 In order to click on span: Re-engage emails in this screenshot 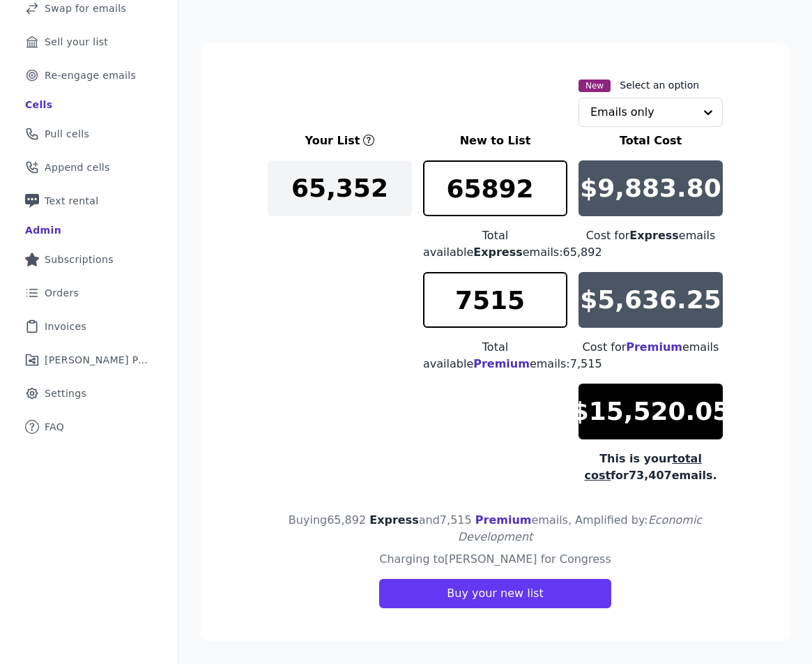, I will do `click(90, 75)`.